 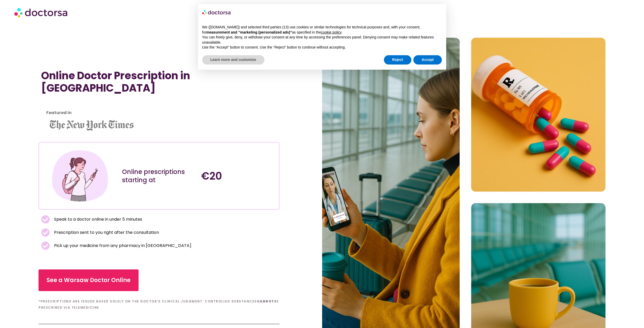 What do you see at coordinates (322, 47) in the screenshot?
I see `p: Use the “Accept” button to consent. Use the “Reject” button to continue without accepting.` at bounding box center [322, 47].